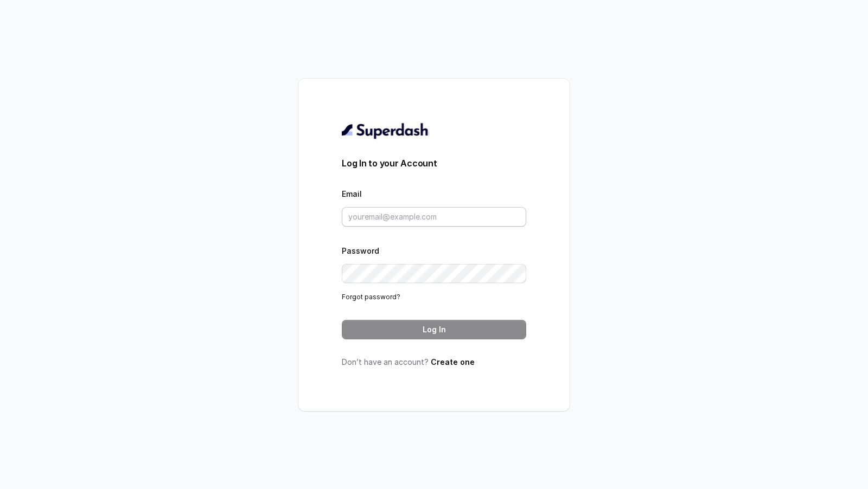 This screenshot has height=489, width=868. I want to click on a: Forgot password?, so click(371, 297).